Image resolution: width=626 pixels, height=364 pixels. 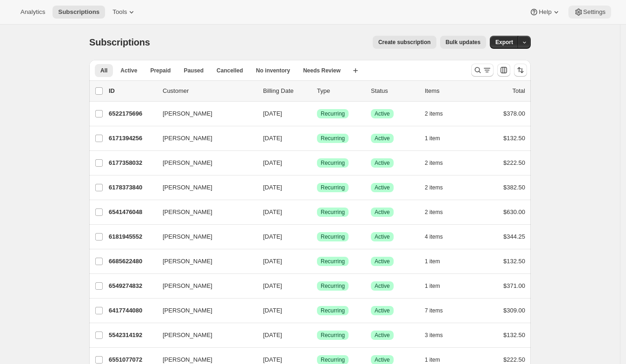 I want to click on span: 1 item, so click(x=432, y=138).